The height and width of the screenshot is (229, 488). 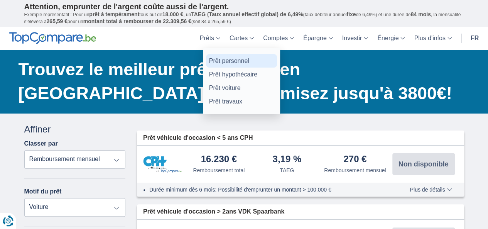 I want to click on img: pret personnel CPH Banque, so click(x=162, y=164).